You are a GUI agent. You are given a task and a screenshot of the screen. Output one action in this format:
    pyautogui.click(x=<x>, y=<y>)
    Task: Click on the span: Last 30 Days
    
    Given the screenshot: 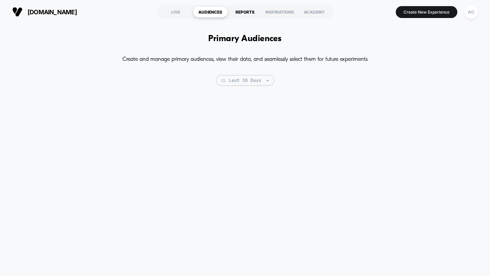 What is the action you would take?
    pyautogui.click(x=245, y=80)
    